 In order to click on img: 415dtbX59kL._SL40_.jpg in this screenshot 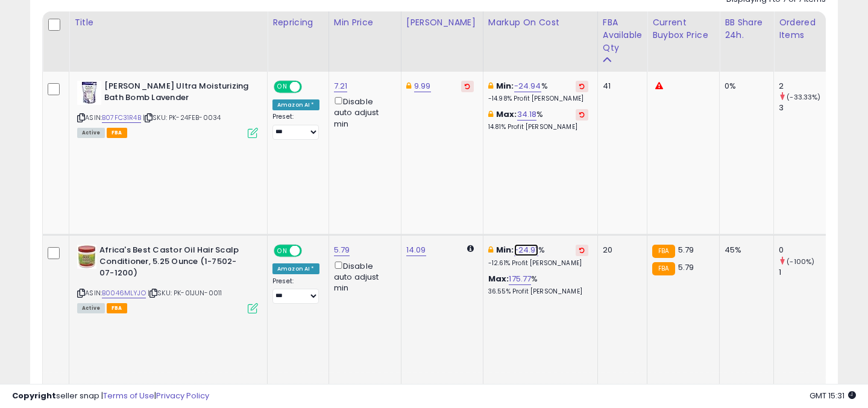, I will do `click(87, 257)`.